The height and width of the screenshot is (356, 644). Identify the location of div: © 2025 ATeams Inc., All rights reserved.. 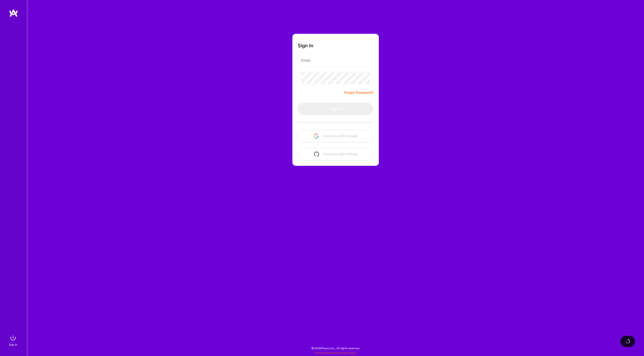
(335, 348).